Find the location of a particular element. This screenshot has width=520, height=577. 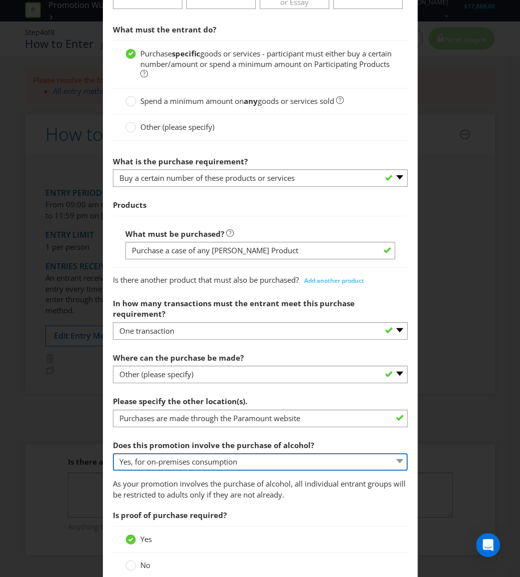

span: Is proof of purchase required? is located at coordinates (170, 515).